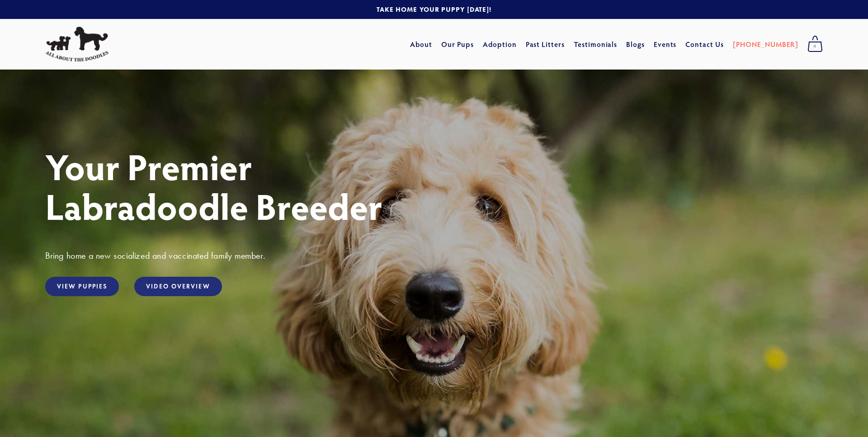 The width and height of the screenshot is (868, 437). I want to click on a: Contact Us, so click(704, 44).